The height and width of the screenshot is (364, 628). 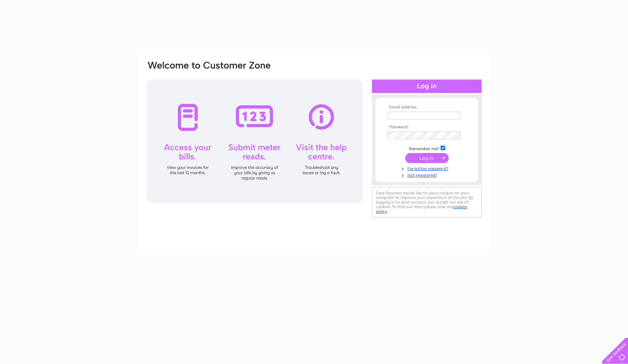 I want to click on input: Submit, so click(x=427, y=158).